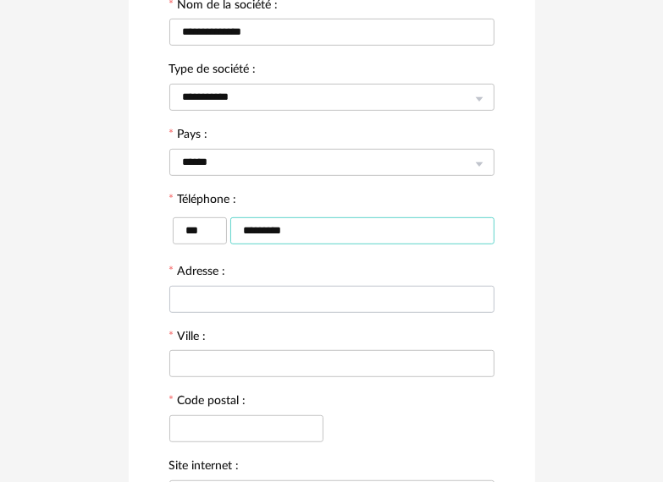  Describe the element at coordinates (207, 403) in the screenshot. I see `label: Code postal :` at that location.